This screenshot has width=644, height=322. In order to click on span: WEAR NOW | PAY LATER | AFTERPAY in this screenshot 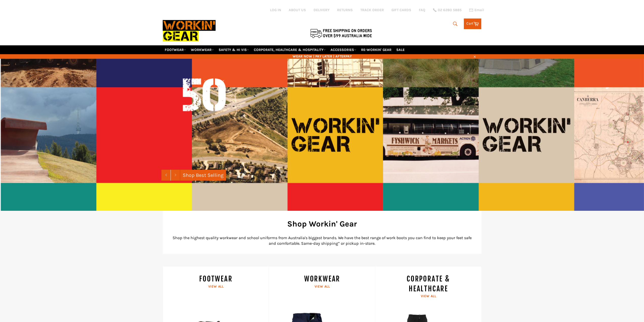, I will do `click(322, 56)`.